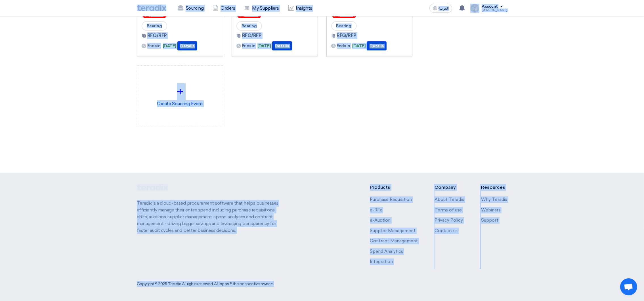  I want to click on a: Support, so click(489, 221).